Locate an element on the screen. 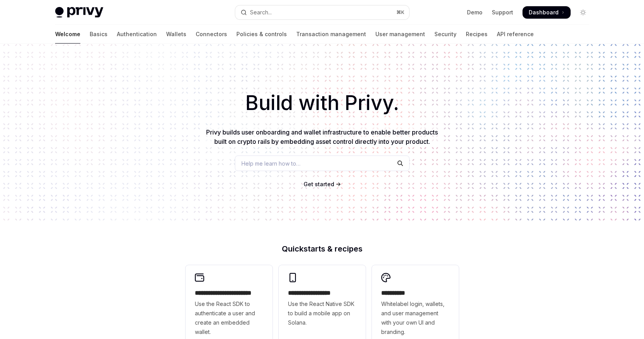 The image size is (644, 339). span: Help me learn how to… is located at coordinates (271, 163).